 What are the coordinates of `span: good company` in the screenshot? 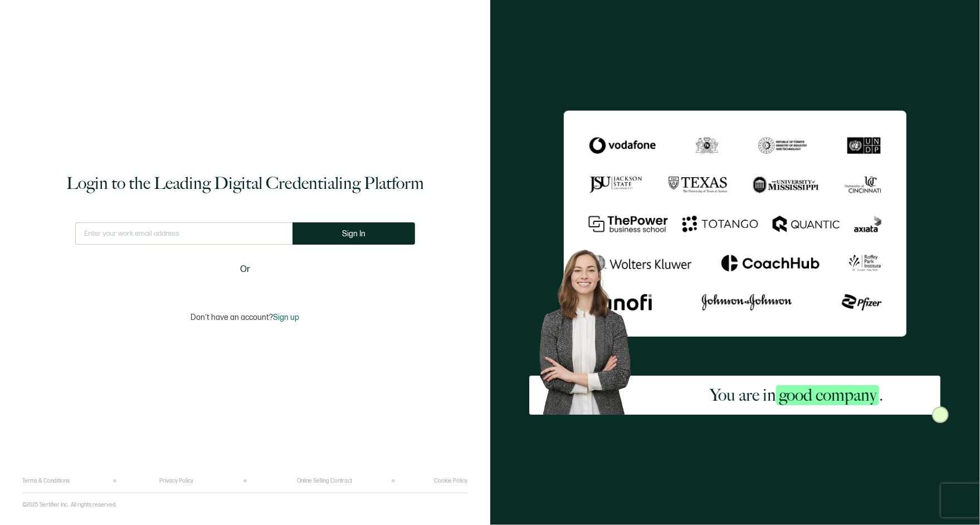 It's located at (827, 395).